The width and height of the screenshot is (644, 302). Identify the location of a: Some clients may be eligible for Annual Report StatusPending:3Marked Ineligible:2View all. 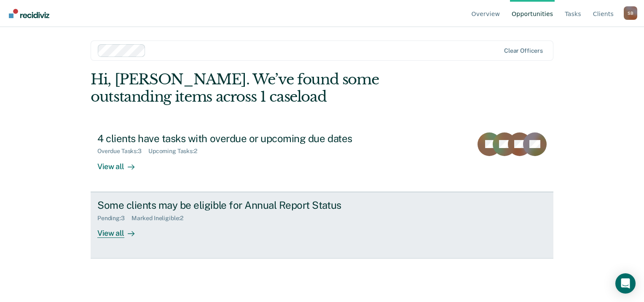
(322, 225).